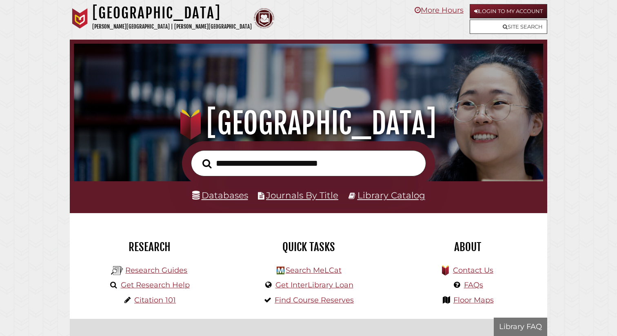 The width and height of the screenshot is (617, 336). I want to click on a: Databases, so click(220, 195).